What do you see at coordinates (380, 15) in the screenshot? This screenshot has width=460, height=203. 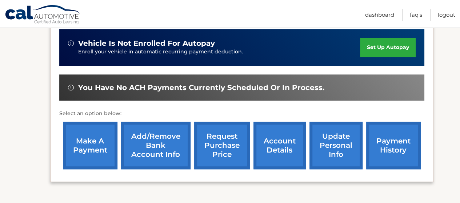 I see `a: Dashboard` at bounding box center [380, 15].